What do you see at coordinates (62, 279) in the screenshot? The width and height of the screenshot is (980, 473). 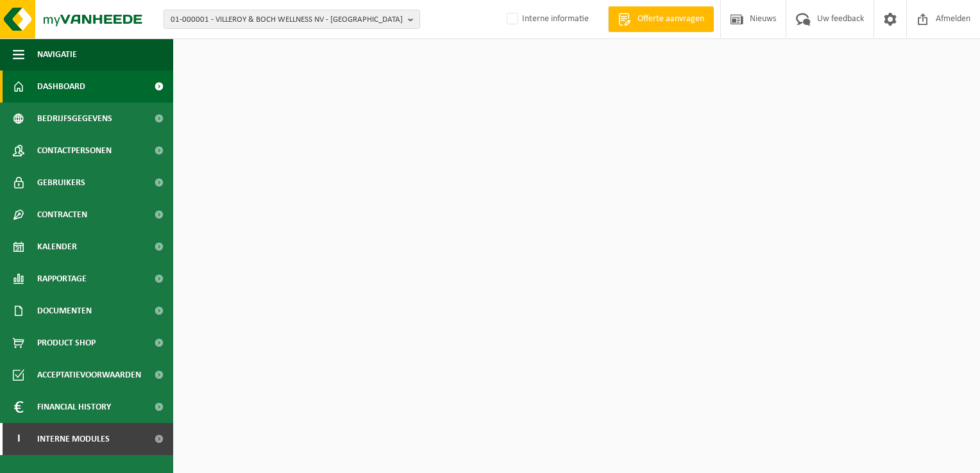 I see `span: Rapportage` at bounding box center [62, 279].